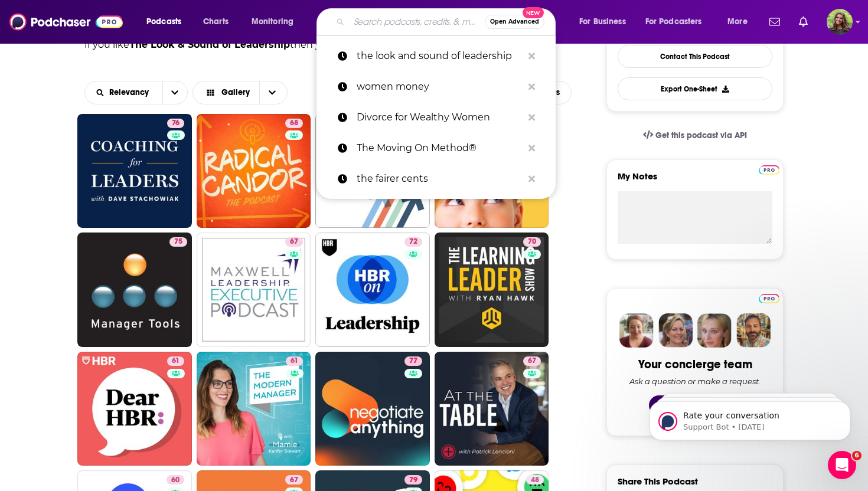  Describe the element at coordinates (328, 45) in the screenshot. I see `p: If you like then you might like these 100 similar podcasts !` at that location.